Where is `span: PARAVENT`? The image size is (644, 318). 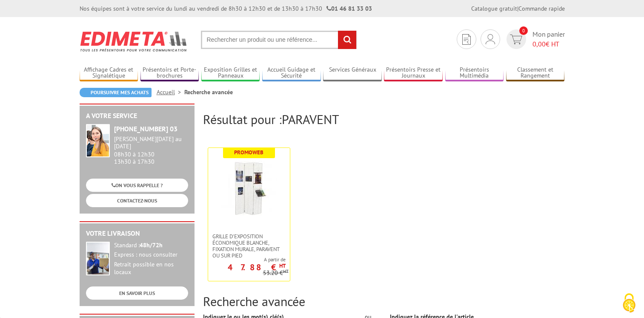 span: PARAVENT is located at coordinates (310, 119).